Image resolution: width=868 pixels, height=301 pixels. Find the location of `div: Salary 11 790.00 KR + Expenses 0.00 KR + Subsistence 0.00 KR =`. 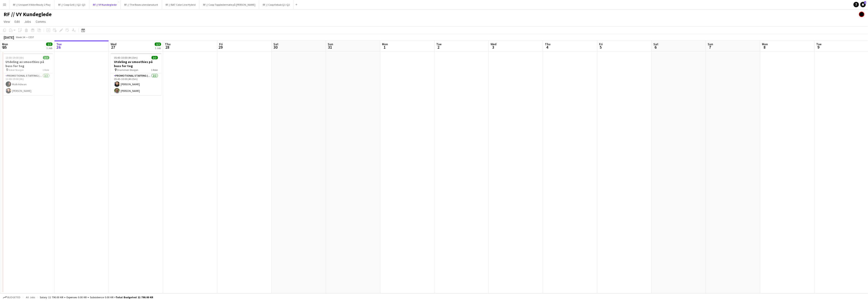

div: Salary 11 790.00 KR + Expenses 0.00 KR + Subsistence 0.00 KR = is located at coordinates (96, 297).